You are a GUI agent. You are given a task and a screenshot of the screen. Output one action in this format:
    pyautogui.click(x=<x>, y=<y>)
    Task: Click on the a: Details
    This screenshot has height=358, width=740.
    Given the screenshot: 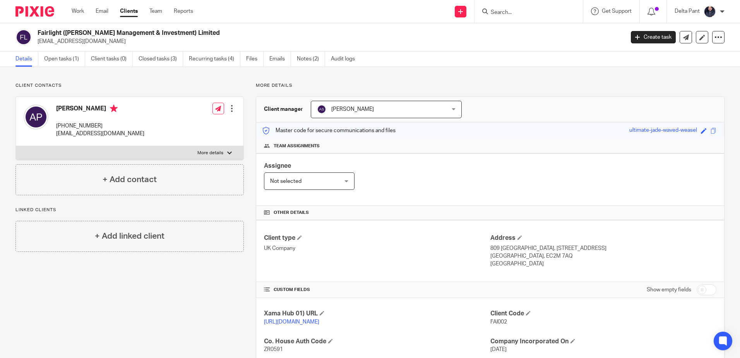 What is the action you would take?
    pyautogui.click(x=27, y=59)
    